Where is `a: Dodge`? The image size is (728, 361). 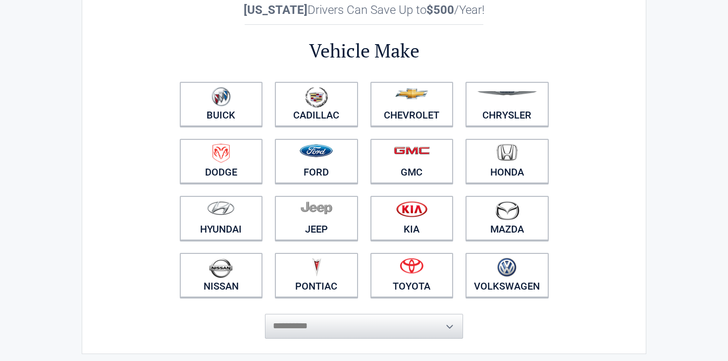
a: Dodge is located at coordinates (221, 161).